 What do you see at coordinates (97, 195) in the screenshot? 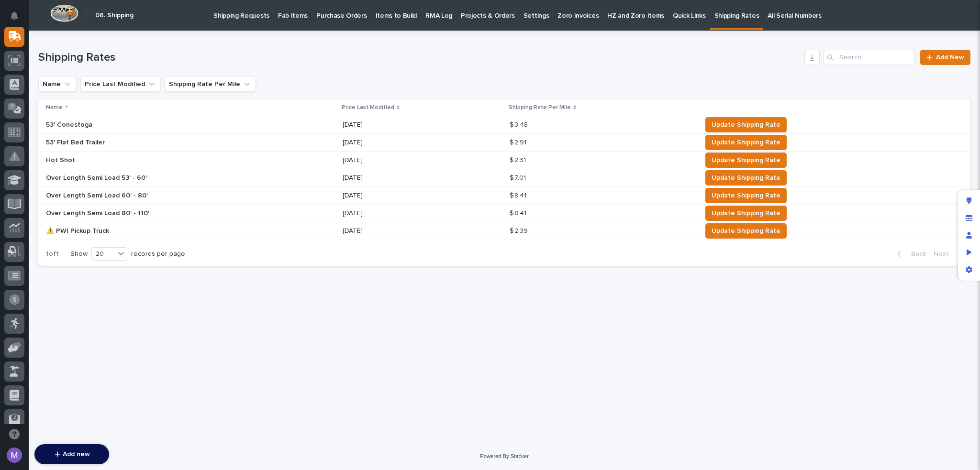
I see `p: Over Length Semi Load 60' - 80'` at bounding box center [97, 195].